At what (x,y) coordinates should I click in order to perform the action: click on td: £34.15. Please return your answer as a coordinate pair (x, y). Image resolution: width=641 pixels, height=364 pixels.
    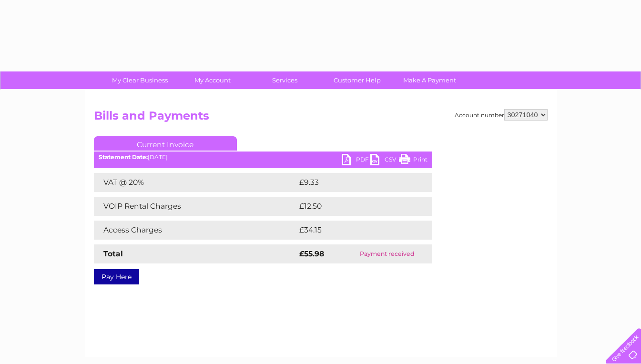
    Looking at the image, I should click on (355, 230).